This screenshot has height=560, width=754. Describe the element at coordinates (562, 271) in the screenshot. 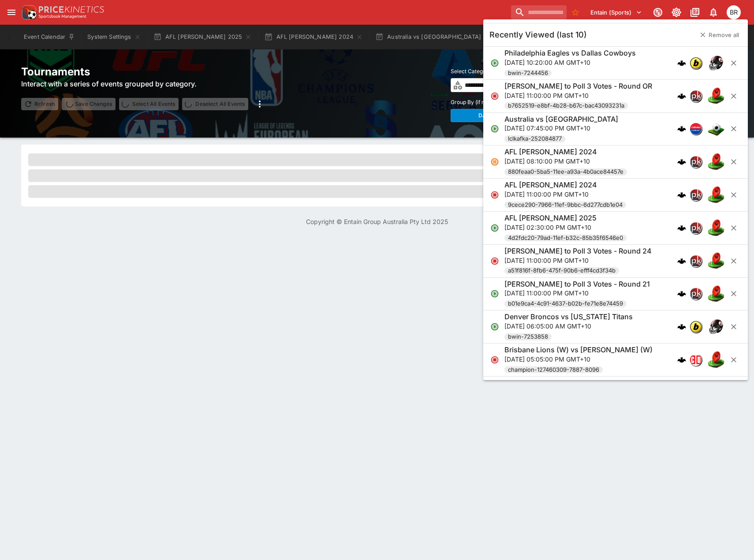

I see `span: a51f816f-8fb6-475f-90b6-efff4cd3f34b` at that location.